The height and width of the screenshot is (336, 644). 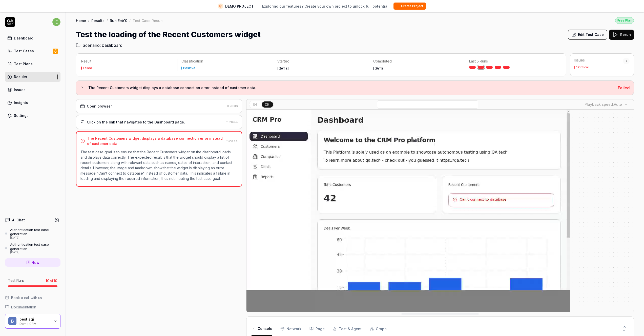 What do you see at coordinates (56, 22) in the screenshot?
I see `button: e` at bounding box center [56, 22].